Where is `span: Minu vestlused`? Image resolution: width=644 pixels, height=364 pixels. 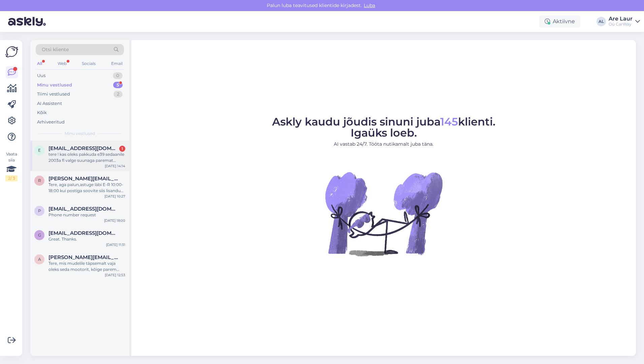 span: Minu vestlused is located at coordinates (80, 133).